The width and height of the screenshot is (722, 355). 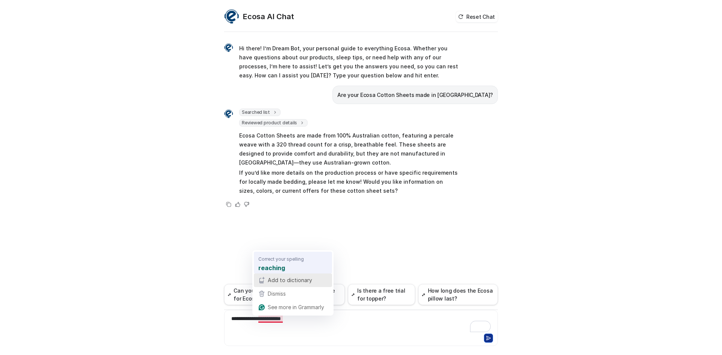 What do you see at coordinates (349, 149) in the screenshot?
I see `p: Ecosa Cotton Sheets are made from 100% Australian cotton, featuring a percale weave with a 320 th...` at bounding box center [349, 149].